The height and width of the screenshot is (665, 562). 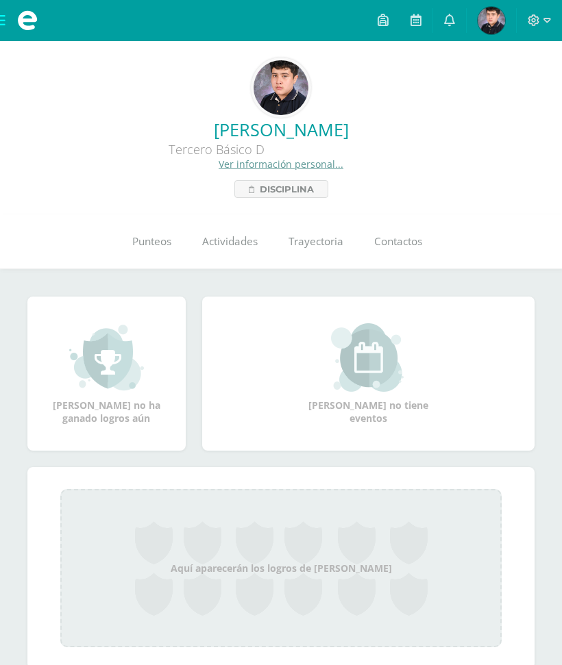 What do you see at coordinates (151, 241) in the screenshot?
I see `span: Punteos` at bounding box center [151, 241].